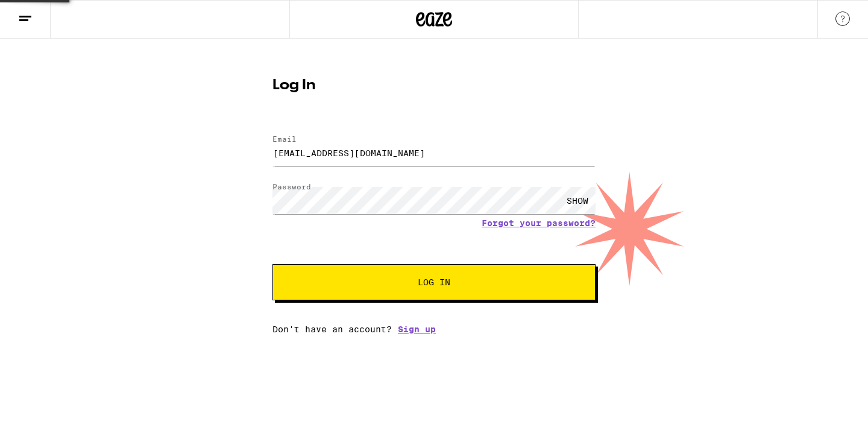  Describe the element at coordinates (284, 139) in the screenshot. I see `label: Email` at that location.